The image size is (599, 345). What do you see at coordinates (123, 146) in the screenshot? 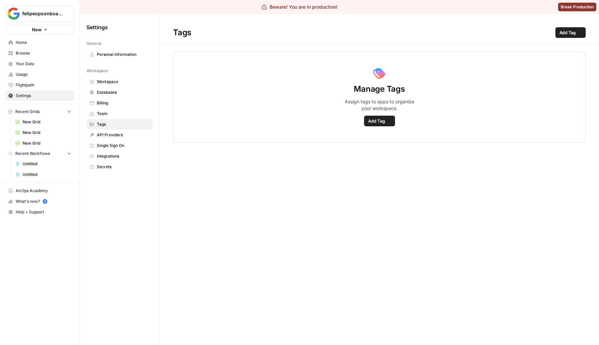
I see `span: Single Sign On` at bounding box center [123, 146].